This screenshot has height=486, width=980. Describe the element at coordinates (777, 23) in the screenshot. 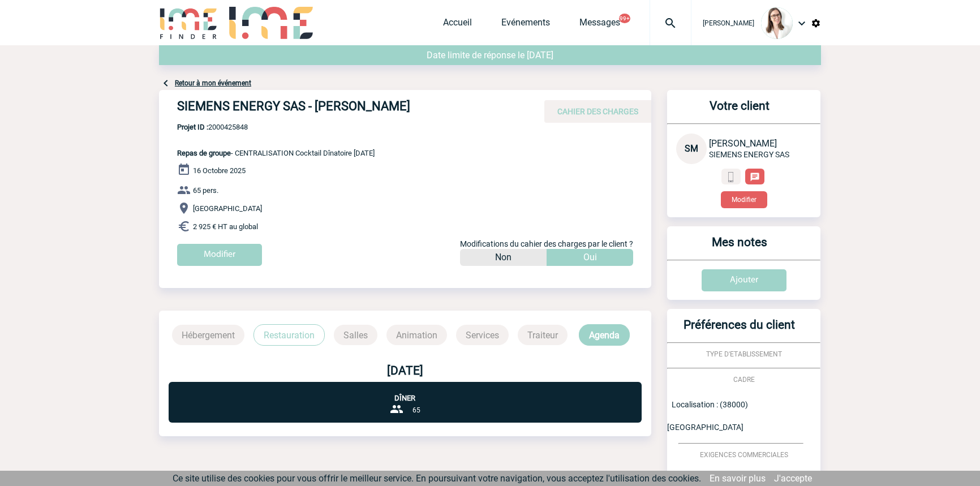

I see `img: 122719-0.jpg` at that location.